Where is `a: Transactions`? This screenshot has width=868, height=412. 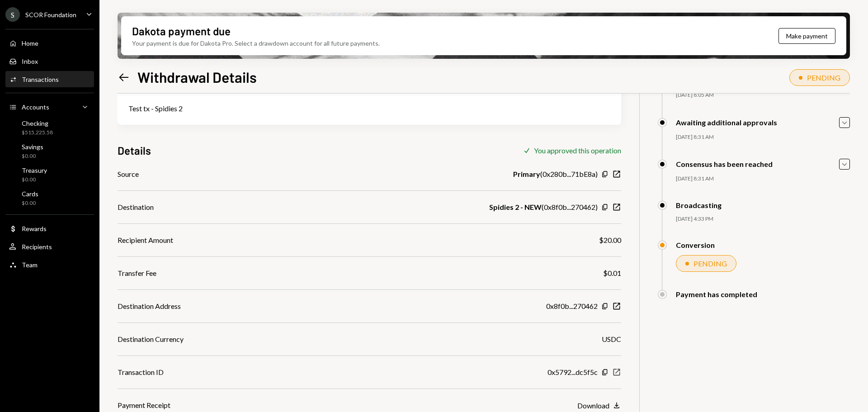 a: Transactions is located at coordinates (50, 79).